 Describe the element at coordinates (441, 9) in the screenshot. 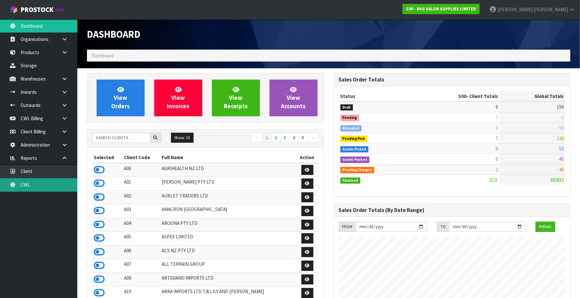

I see `strong: S00 - RKG SALON SUPPLIES LIMITED` at that location.